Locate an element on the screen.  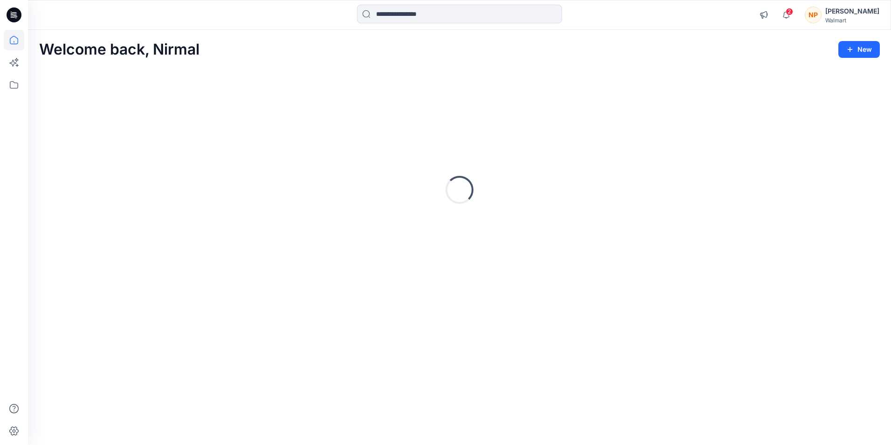
div: Walmart is located at coordinates (852, 20).